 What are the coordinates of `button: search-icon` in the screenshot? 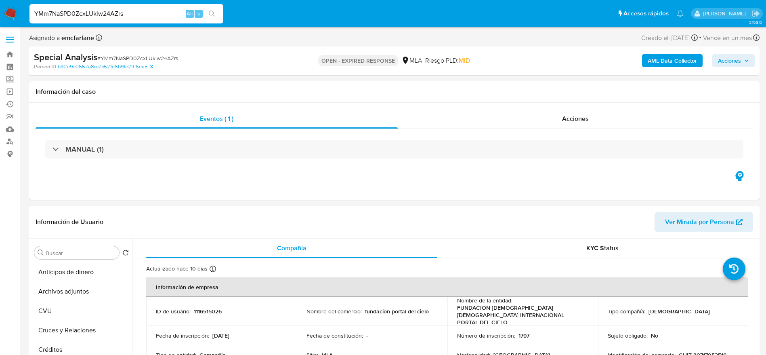 It's located at (212, 14).